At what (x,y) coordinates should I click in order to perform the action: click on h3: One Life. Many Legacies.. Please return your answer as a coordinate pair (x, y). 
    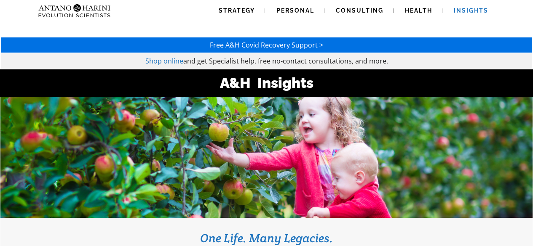
    Looking at the image, I should click on (266, 238).